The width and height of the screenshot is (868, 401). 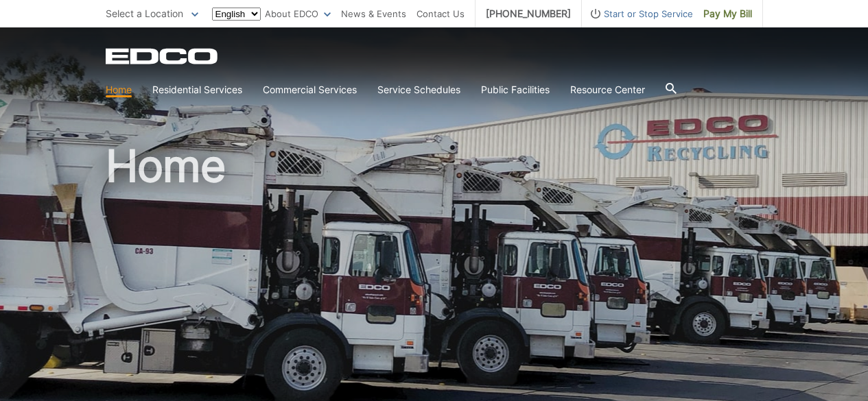 I want to click on a: Home, so click(x=119, y=90).